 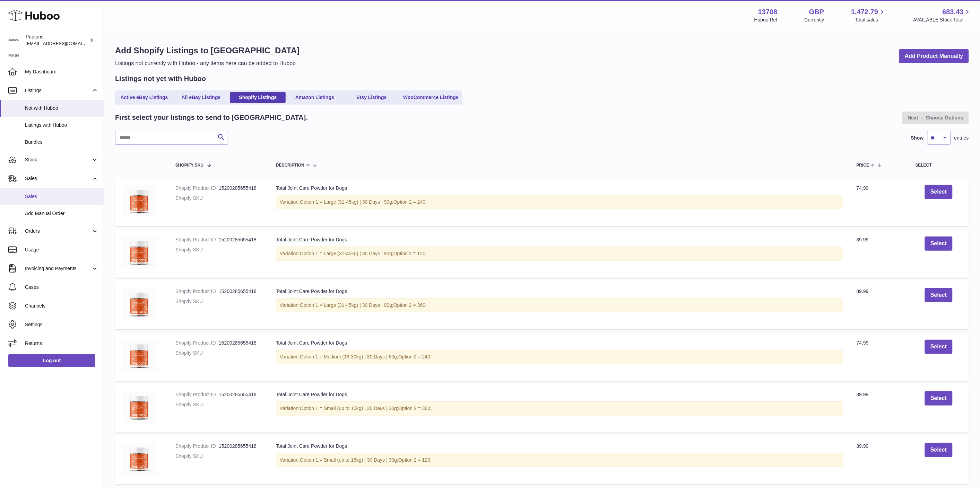 I want to click on a: Log out, so click(x=52, y=360).